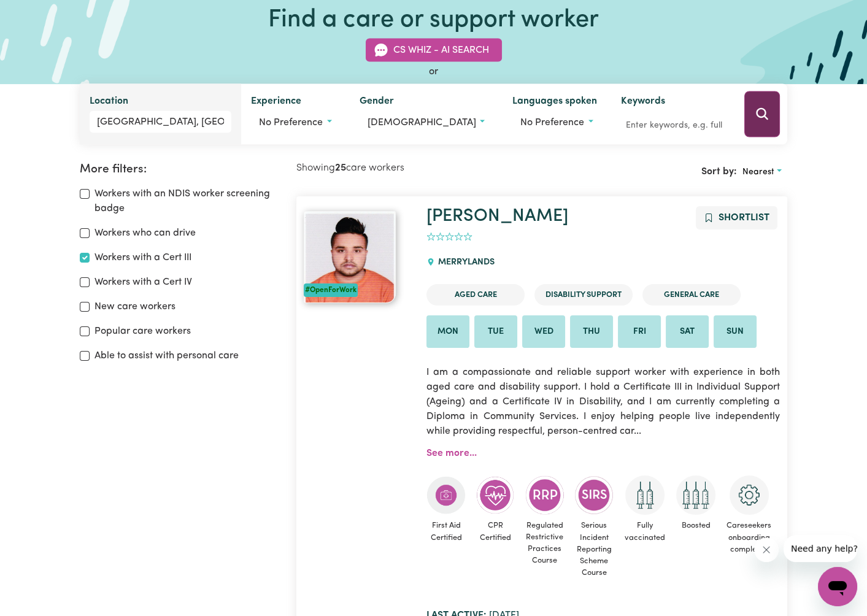  Describe the element at coordinates (645, 531) in the screenshot. I see `span: Fully vaccinated` at that location.